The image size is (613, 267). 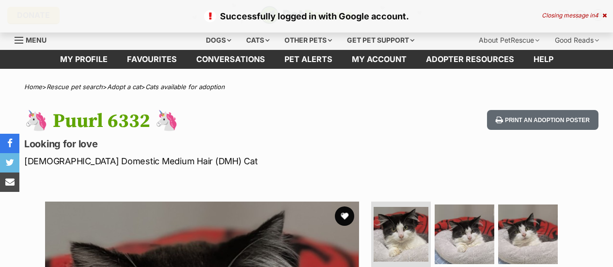 I want to click on a: Help, so click(x=543, y=59).